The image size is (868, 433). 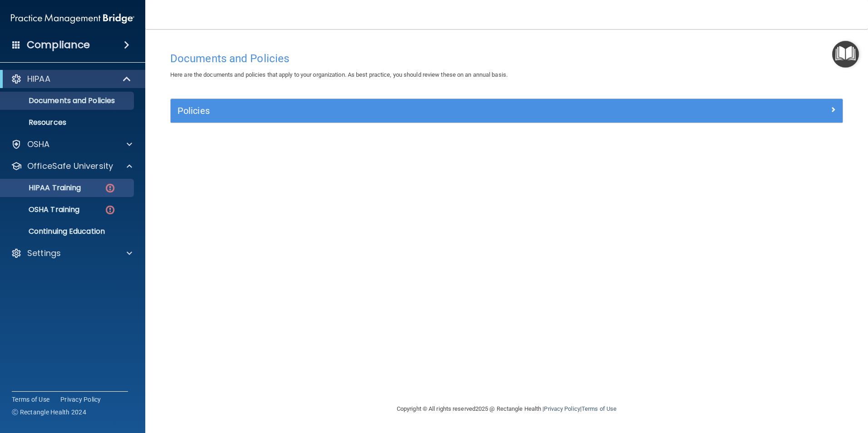 What do you see at coordinates (43, 210) in the screenshot?
I see `p: OSHA Training` at bounding box center [43, 210].